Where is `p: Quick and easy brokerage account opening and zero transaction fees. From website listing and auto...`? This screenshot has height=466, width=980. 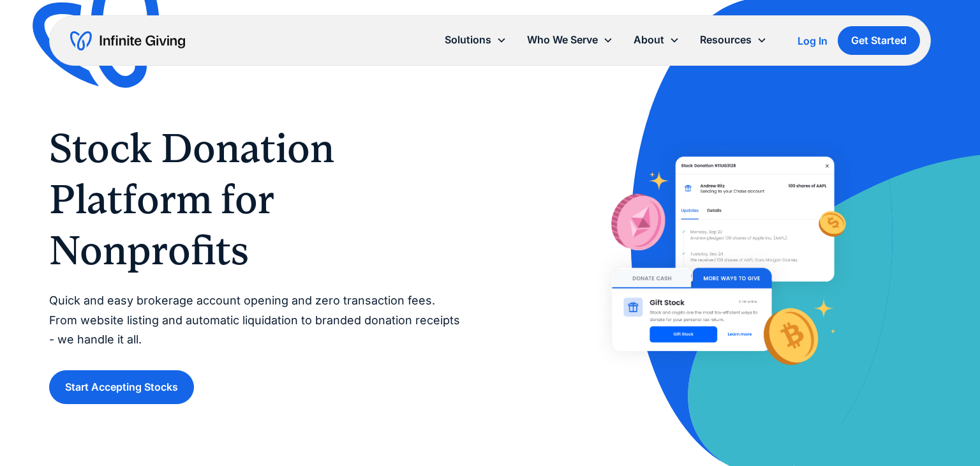
p: Quick and easy brokerage account opening and zero transaction fees. From website listing and auto... is located at coordinates (256, 321).